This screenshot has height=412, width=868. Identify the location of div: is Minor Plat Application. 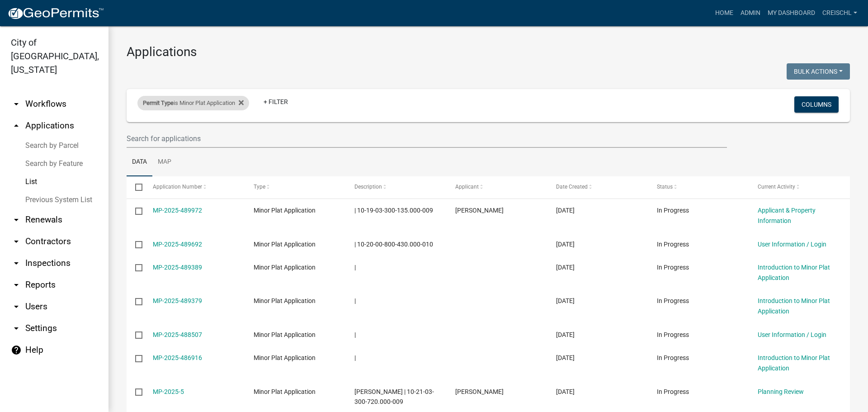
(193, 103).